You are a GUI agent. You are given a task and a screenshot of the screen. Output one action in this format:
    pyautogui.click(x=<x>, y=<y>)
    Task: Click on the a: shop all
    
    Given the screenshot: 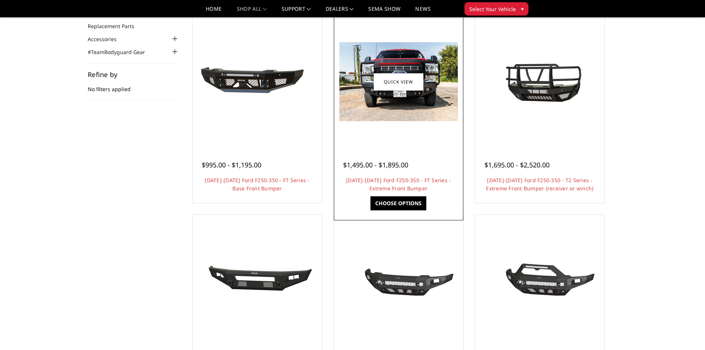 What is the action you would take?
    pyautogui.click(x=252, y=11)
    